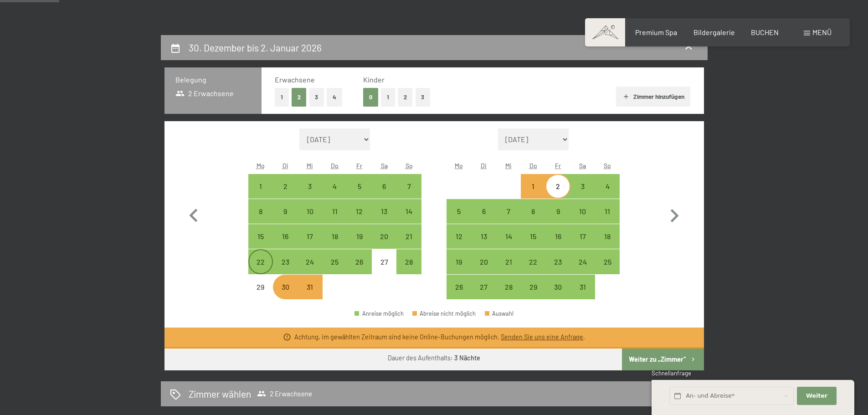 The width and height of the screenshot is (868, 415). Describe the element at coordinates (261, 270) in the screenshot. I see `div: 22` at that location.